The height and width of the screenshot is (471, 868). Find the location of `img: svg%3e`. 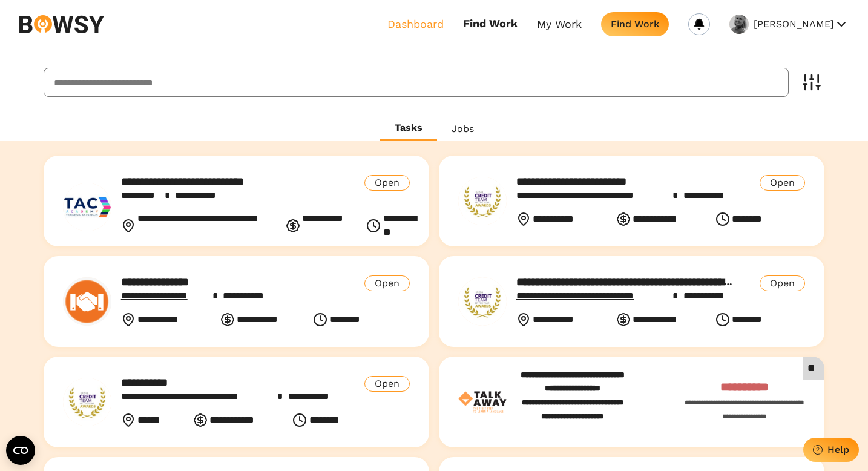

img: svg%3e is located at coordinates (62, 24).